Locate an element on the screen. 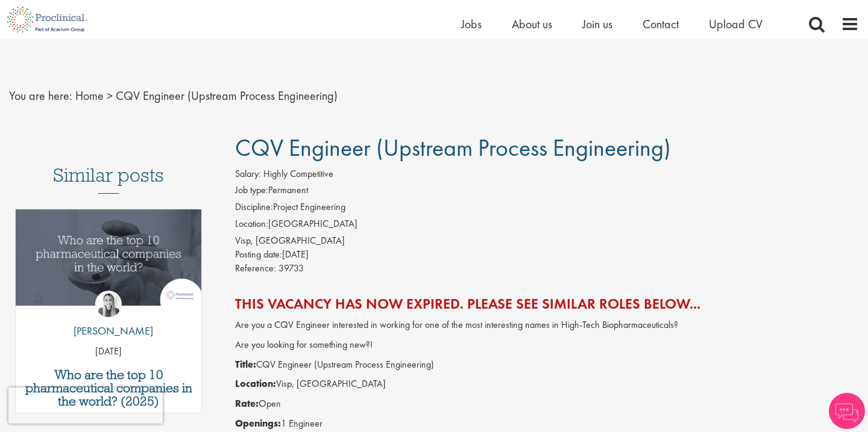 This screenshot has width=868, height=432. img: Top 10 pharmaceutical companies in the world 2025 is located at coordinates (109, 258).